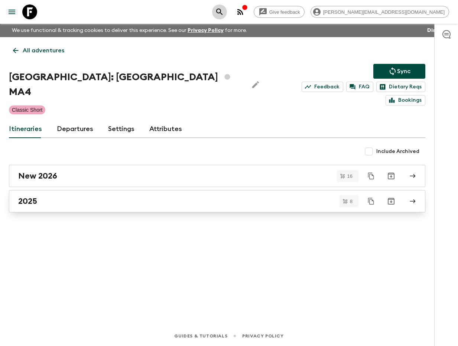  I want to click on a: Bookings, so click(405, 100).